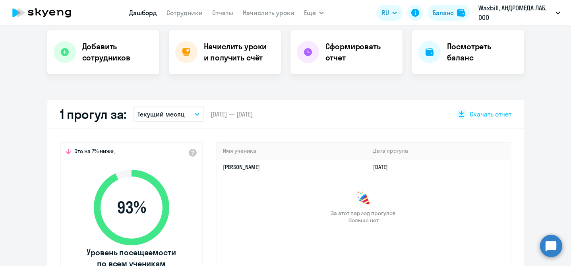 The height and width of the screenshot is (266, 571). What do you see at coordinates (131, 207) in the screenshot?
I see `span: 93 %` at bounding box center [131, 207].